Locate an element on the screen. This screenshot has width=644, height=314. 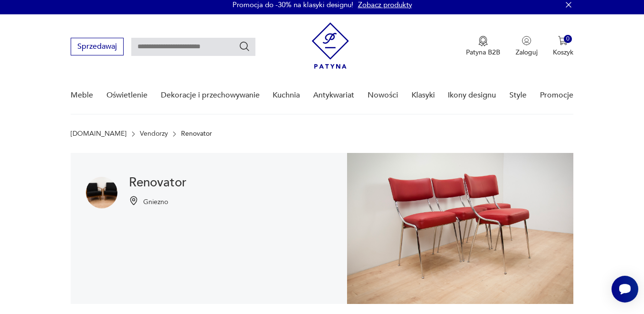
p: Gniezno is located at coordinates (156, 202).